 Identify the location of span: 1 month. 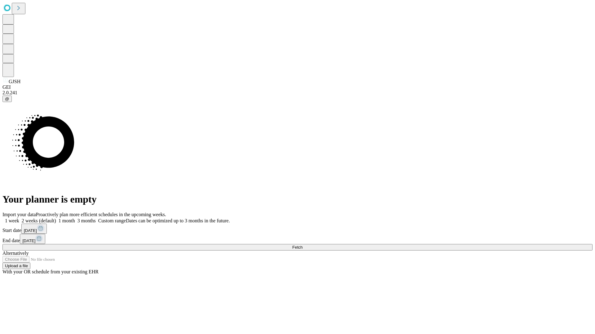
(67, 221).